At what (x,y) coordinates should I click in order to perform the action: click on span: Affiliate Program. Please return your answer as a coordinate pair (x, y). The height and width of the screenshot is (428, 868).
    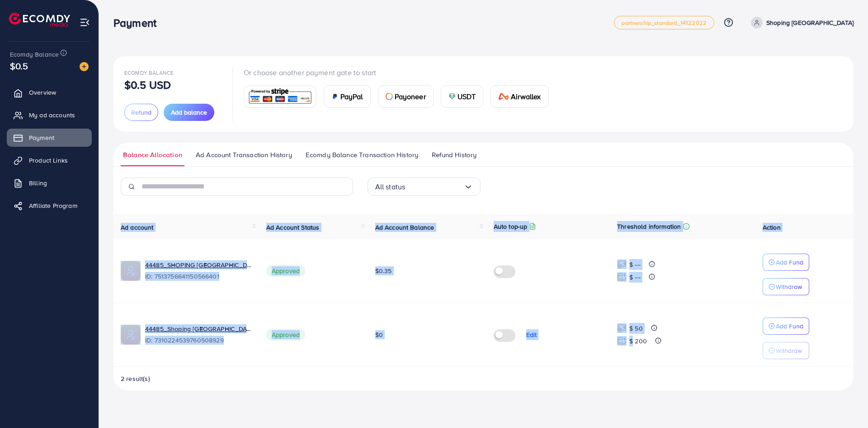
    Looking at the image, I should click on (53, 205).